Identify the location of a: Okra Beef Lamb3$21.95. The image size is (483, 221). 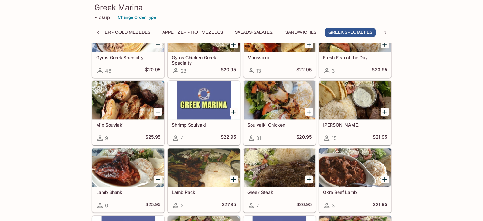
(355, 180).